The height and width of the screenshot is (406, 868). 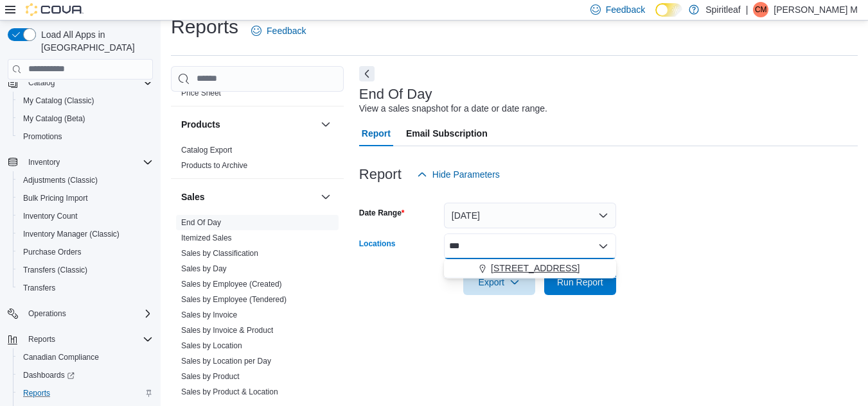 I want to click on a: Sales by Location per Day, so click(x=226, y=361).